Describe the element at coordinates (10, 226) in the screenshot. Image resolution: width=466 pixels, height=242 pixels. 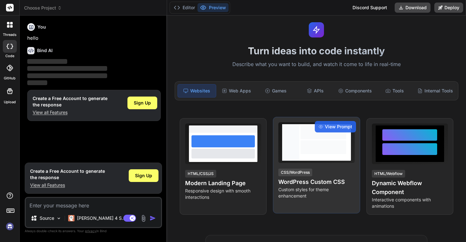
I see `img: signin` at that location.